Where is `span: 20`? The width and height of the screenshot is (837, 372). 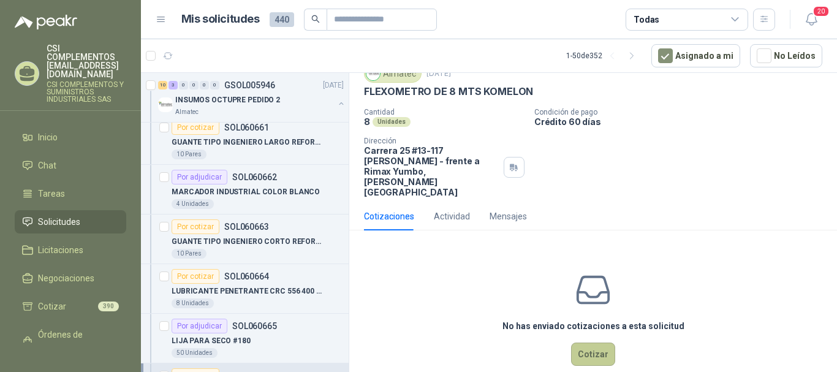 span: 20 is located at coordinates (821, 11).